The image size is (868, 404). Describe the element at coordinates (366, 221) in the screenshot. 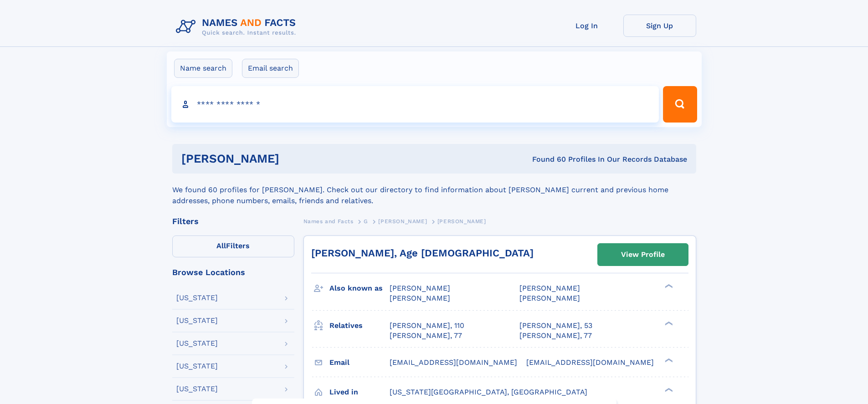

I see `a: G` at that location.